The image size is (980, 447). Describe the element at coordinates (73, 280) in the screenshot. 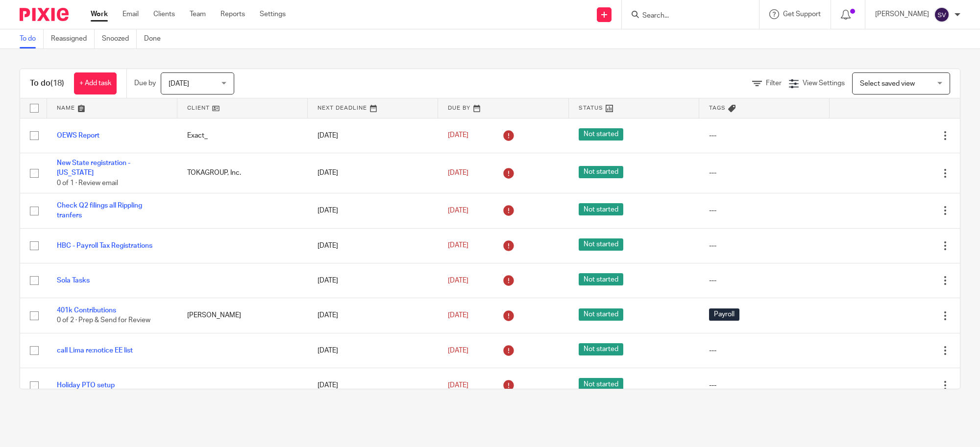

I see `a: Sola Tasks` at that location.